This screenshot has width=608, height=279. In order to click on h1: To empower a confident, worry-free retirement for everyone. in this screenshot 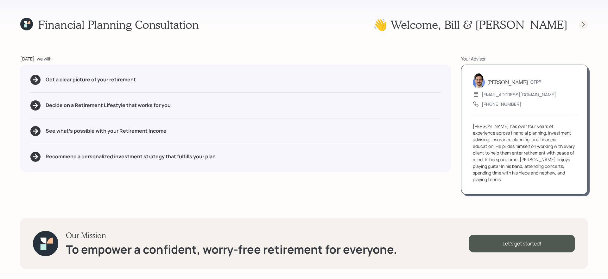, I will do `click(231, 249)`.